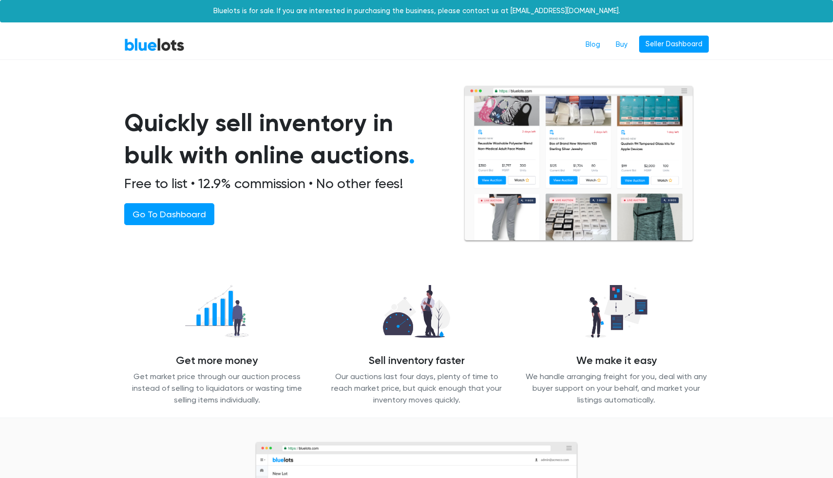 The image size is (833, 478). What do you see at coordinates (169, 214) in the screenshot?
I see `a: Go To Dashboard` at bounding box center [169, 214].